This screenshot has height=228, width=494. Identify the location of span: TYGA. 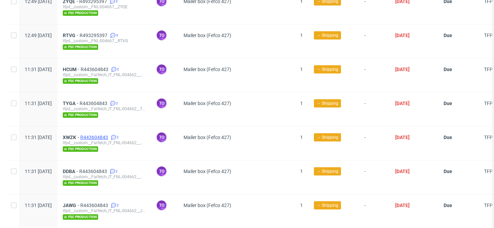
(71, 103).